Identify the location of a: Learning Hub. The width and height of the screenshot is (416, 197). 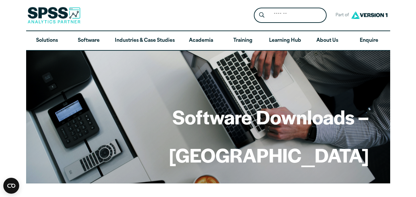
(285, 41).